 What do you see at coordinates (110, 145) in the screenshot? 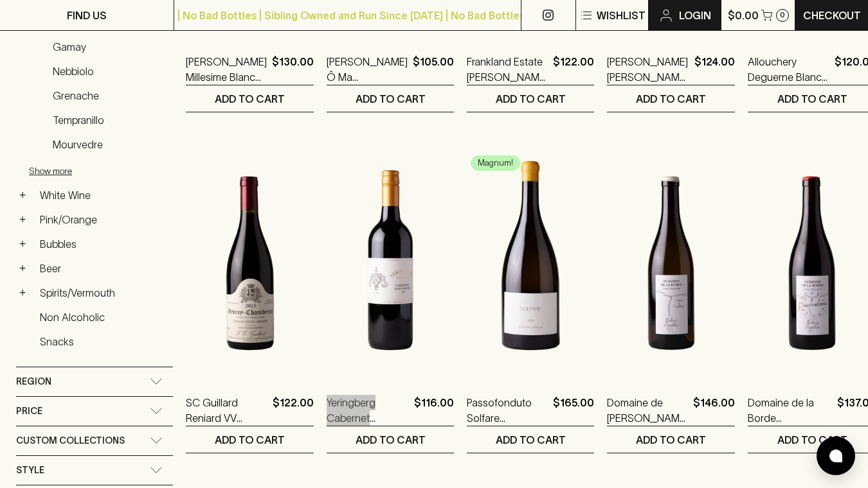
I see `a: Mourvedre` at bounding box center [110, 145].